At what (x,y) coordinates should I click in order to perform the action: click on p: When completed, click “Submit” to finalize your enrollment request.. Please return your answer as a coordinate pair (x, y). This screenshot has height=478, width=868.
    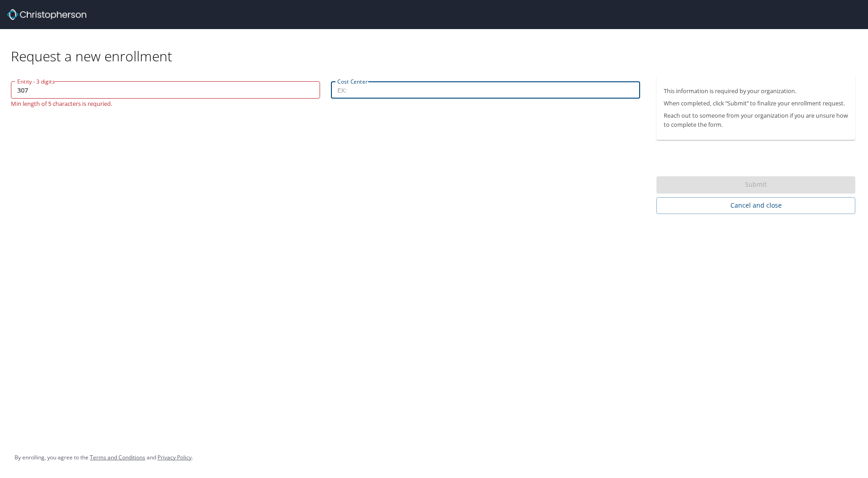
    Looking at the image, I should click on (756, 103).